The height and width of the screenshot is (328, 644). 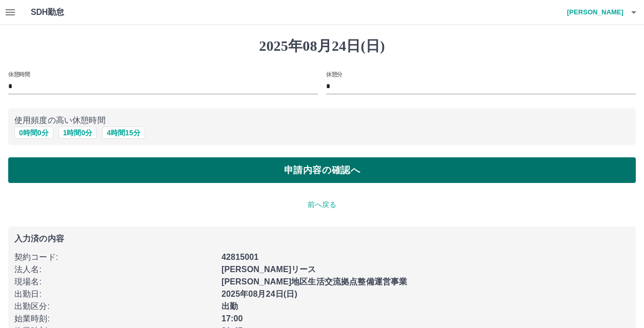 What do you see at coordinates (322, 46) in the screenshot?
I see `h1: 2025年08月24日(日)` at bounding box center [322, 46].